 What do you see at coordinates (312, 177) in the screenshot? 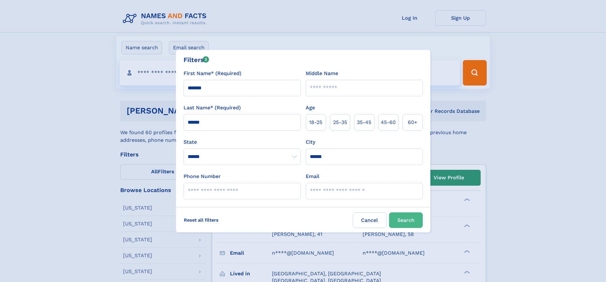
I see `label: Email` at bounding box center [312, 177].